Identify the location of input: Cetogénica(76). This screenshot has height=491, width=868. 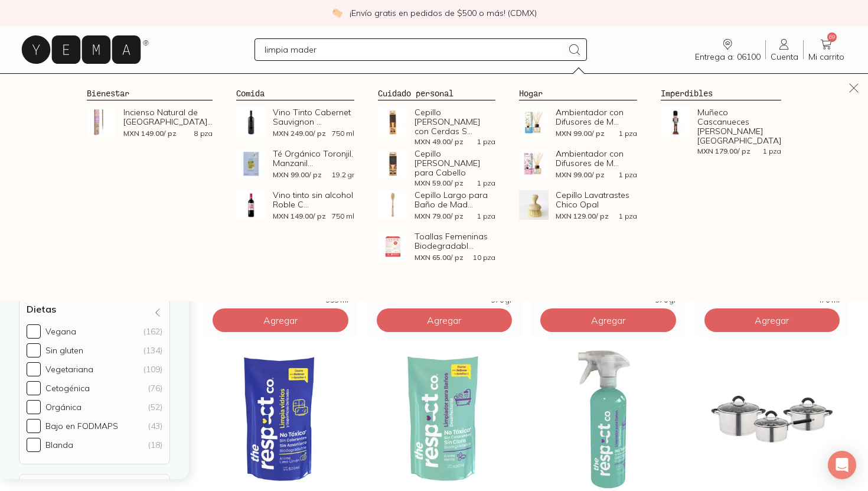
(34, 388).